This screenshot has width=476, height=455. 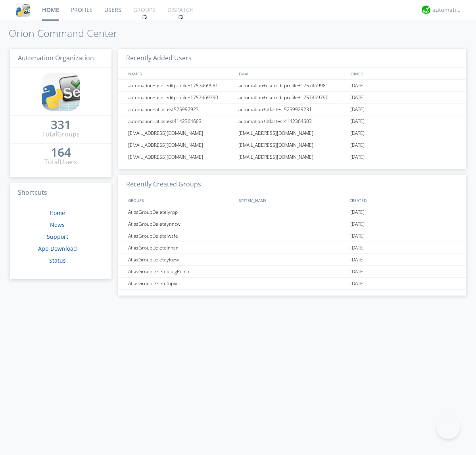 I want to click on div: GROUPS, so click(x=181, y=200).